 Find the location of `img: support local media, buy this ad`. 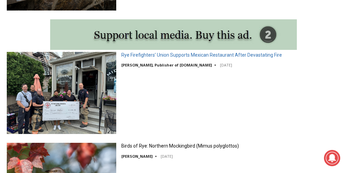

img: support local media, buy this ad is located at coordinates (174, 35).